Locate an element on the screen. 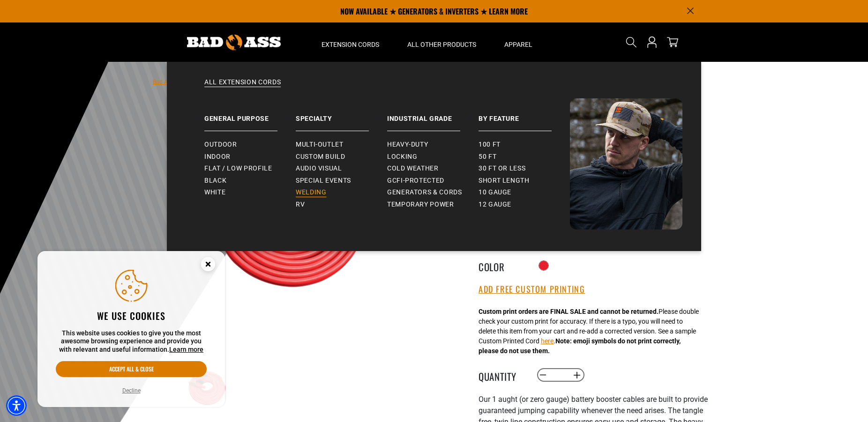  span: 10 gauge is located at coordinates (495, 192).